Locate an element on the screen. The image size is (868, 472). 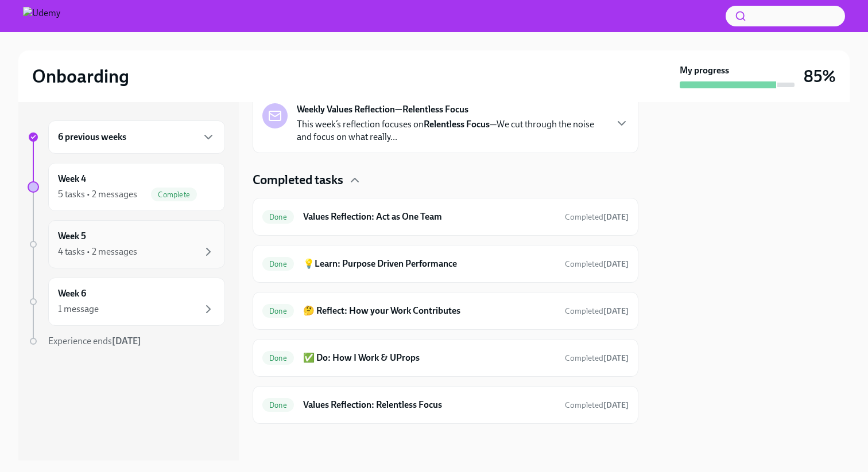
h4: Completed tasks is located at coordinates (298, 180).